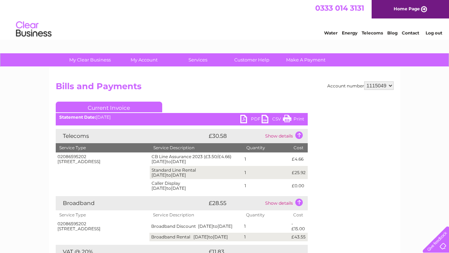  What do you see at coordinates (298, 172) in the screenshot?
I see `td: £25.92` at bounding box center [298, 172].